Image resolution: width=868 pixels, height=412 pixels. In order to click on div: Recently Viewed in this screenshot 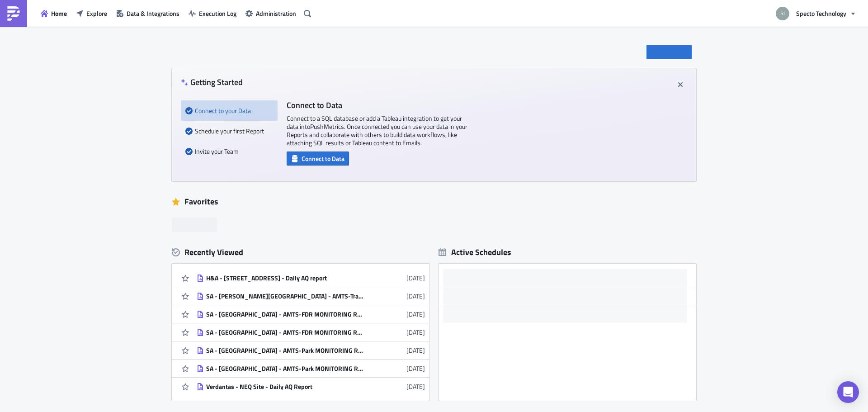, I will do `click(301, 252)`.